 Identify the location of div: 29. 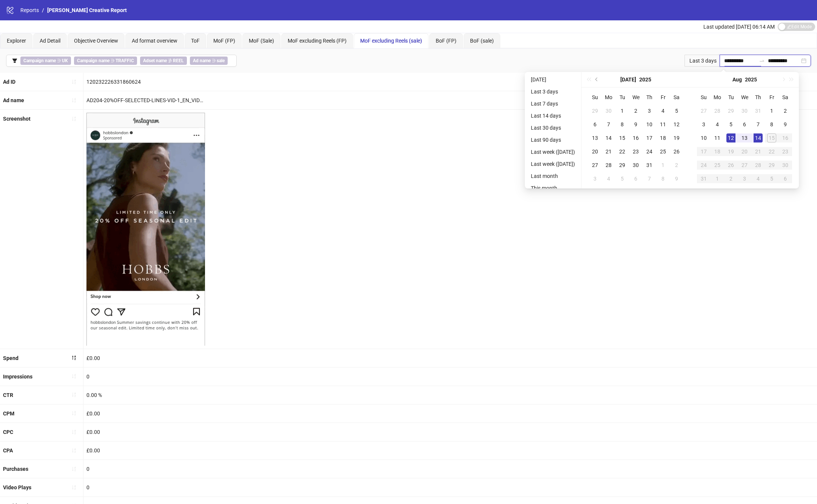
(622, 165).